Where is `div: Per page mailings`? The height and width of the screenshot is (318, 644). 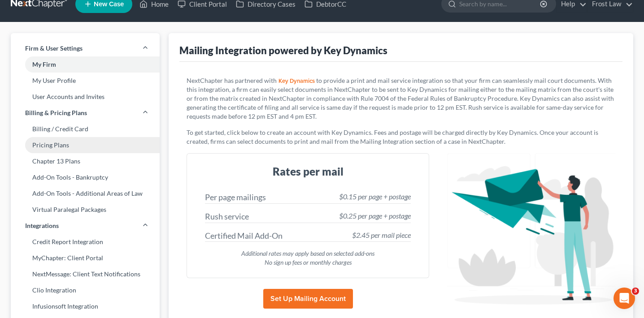 div: Per page mailings is located at coordinates (236, 198).